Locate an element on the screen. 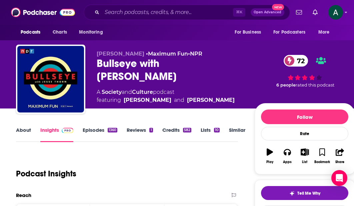 The width and height of the screenshot is (354, 206). span: Podcasts is located at coordinates (30, 32).